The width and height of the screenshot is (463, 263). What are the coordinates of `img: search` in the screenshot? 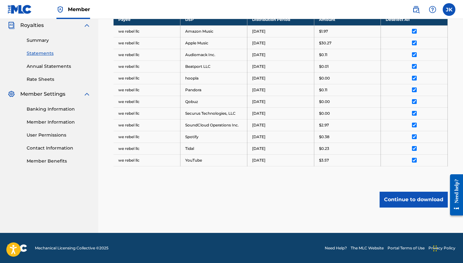 It's located at (416, 10).